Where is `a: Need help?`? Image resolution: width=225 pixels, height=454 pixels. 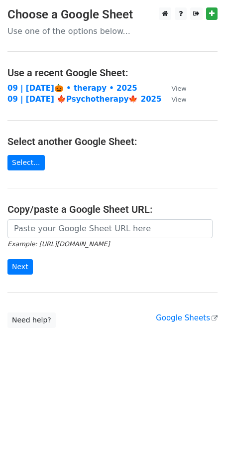 a: Need help? is located at coordinates (31, 320).